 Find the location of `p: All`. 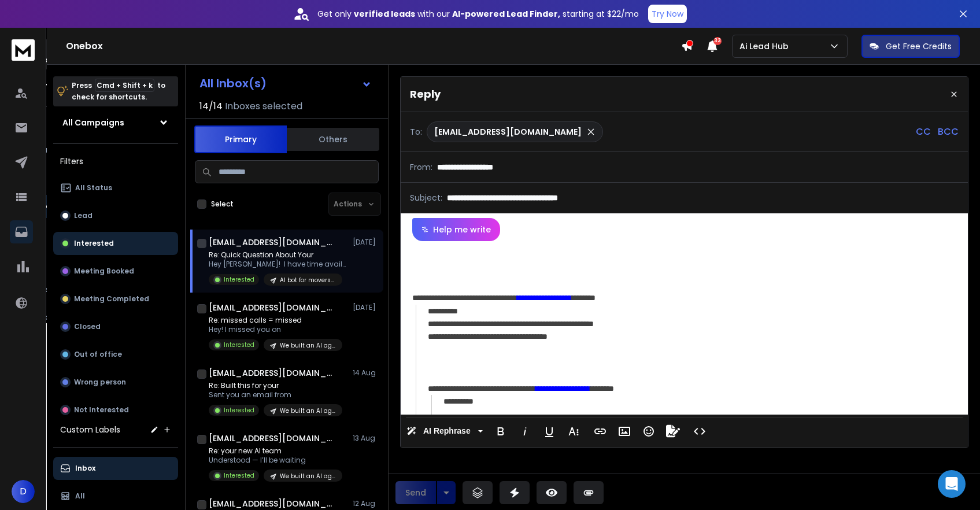

p: All is located at coordinates (80, 496).